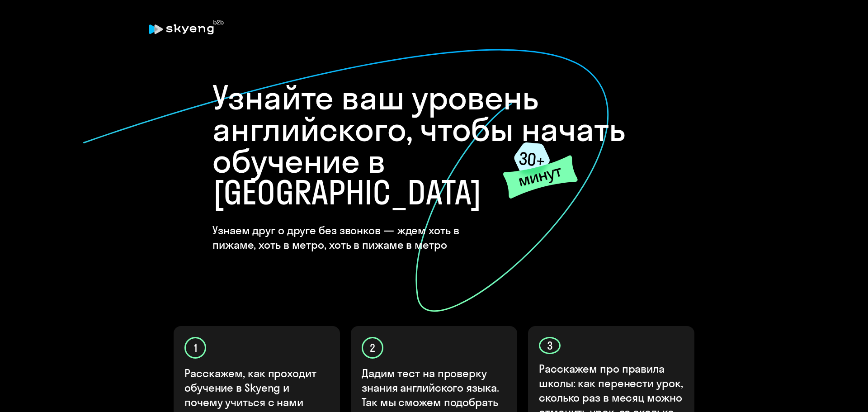  Describe the element at coordinates (195, 348) in the screenshot. I see `div: 1` at that location.